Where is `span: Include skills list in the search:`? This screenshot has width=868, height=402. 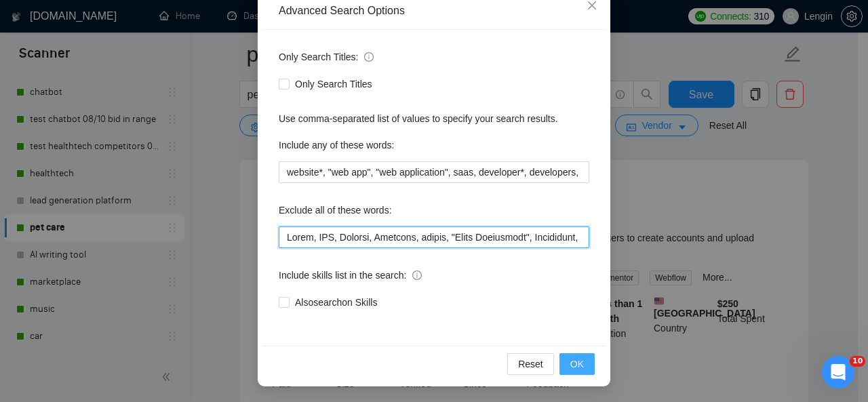 span: Include skills list in the search: is located at coordinates (350, 275).